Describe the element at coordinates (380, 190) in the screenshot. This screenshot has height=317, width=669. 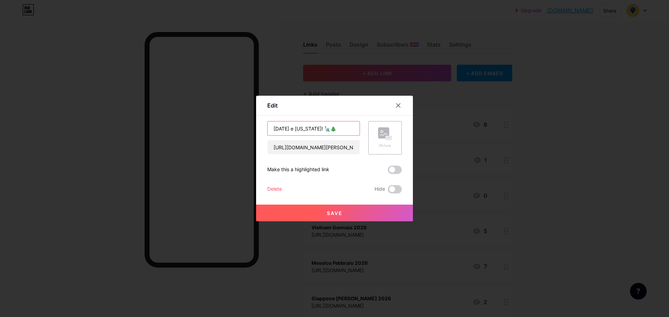
I see `span: Hide` at that location.